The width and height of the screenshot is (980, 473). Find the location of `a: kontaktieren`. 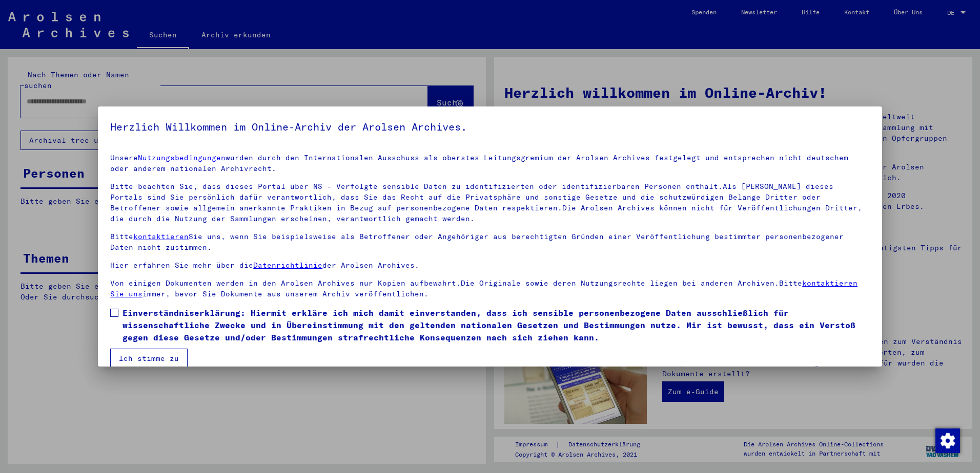

a: kontaktieren is located at coordinates (161, 236).